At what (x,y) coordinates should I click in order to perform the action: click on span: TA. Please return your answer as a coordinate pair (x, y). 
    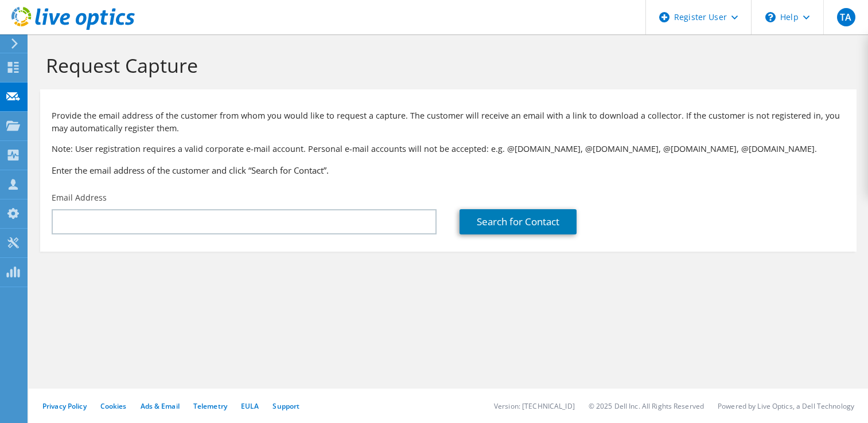
    Looking at the image, I should click on (846, 17).